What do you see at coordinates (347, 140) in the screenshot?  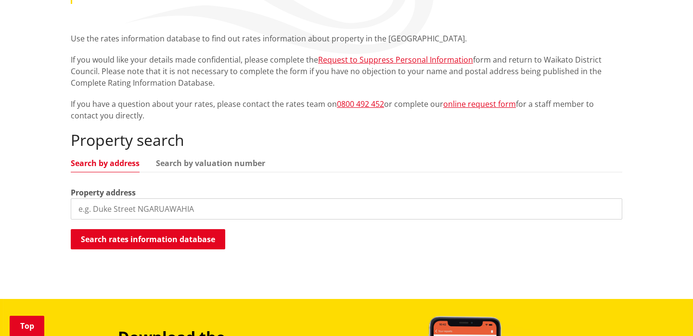 I see `h2: Property search` at bounding box center [347, 140].